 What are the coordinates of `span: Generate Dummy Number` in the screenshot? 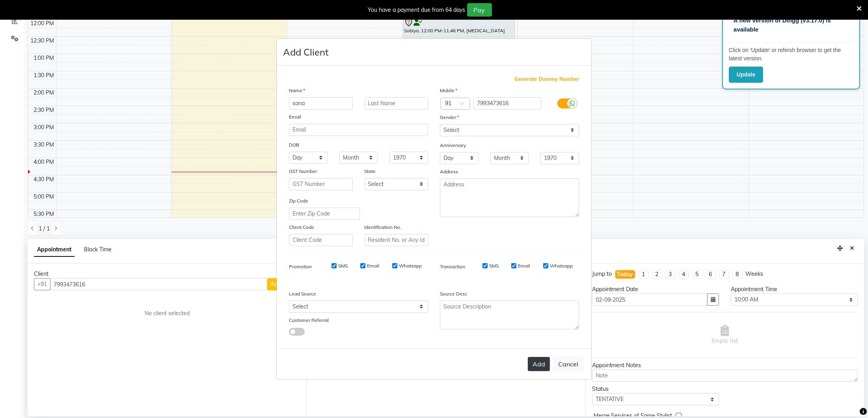 It's located at (547, 79).